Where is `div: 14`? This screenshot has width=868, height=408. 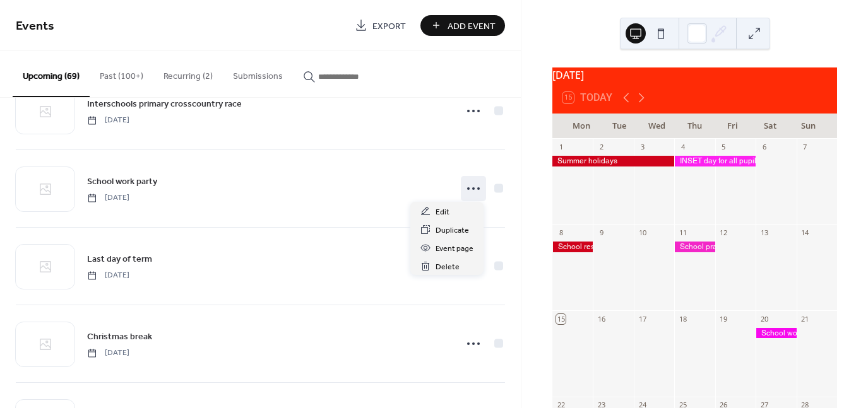
div: 14 is located at coordinates (804, 233).